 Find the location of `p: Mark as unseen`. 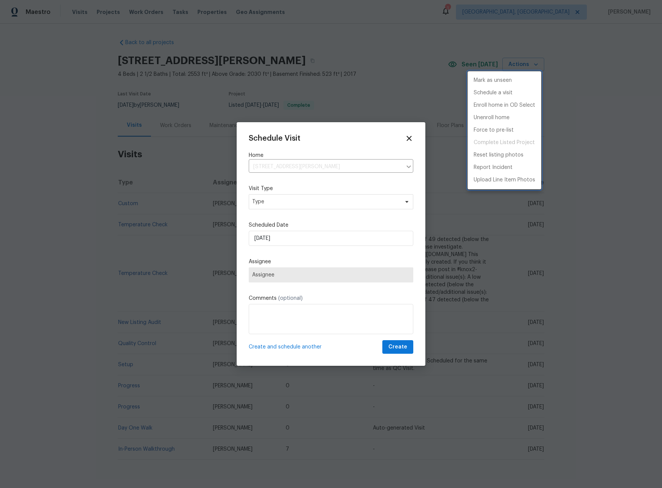

p: Mark as unseen is located at coordinates (493, 80).